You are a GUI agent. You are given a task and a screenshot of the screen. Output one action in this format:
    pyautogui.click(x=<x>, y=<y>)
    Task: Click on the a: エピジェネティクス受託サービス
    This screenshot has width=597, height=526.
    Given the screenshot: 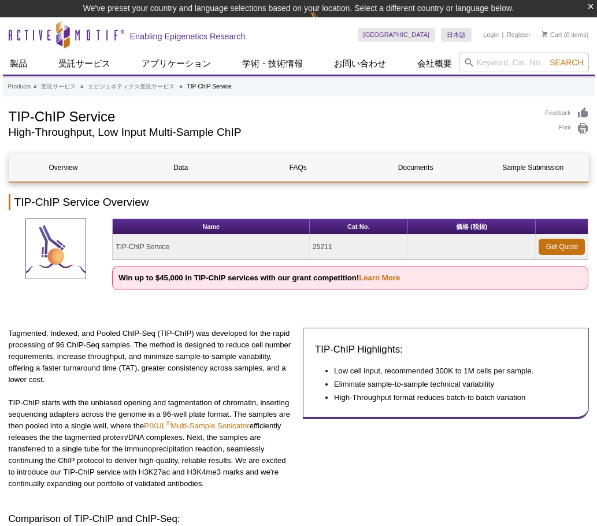 What is the action you would take?
    pyautogui.click(x=131, y=87)
    